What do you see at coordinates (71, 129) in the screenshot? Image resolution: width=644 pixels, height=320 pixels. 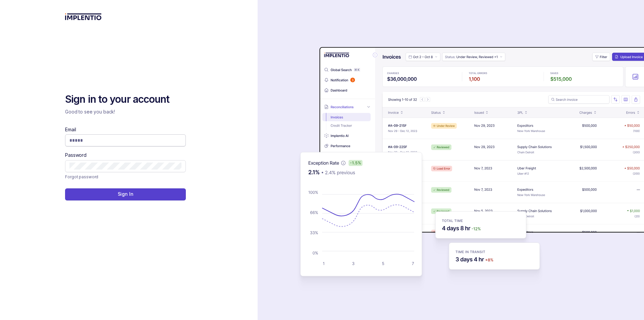 I see `label: Email` at bounding box center [71, 129].